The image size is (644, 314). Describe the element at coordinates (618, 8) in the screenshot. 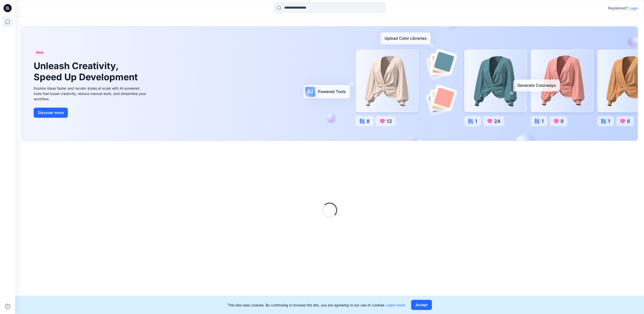

I see `p: Registered?` at that location.